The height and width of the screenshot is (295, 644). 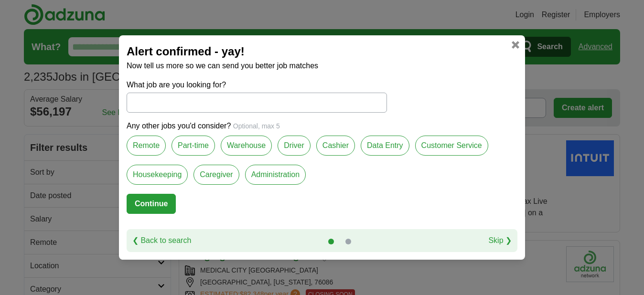 What do you see at coordinates (322, 126) in the screenshot?
I see `p: Any other jobs you'd consider?` at bounding box center [322, 126].